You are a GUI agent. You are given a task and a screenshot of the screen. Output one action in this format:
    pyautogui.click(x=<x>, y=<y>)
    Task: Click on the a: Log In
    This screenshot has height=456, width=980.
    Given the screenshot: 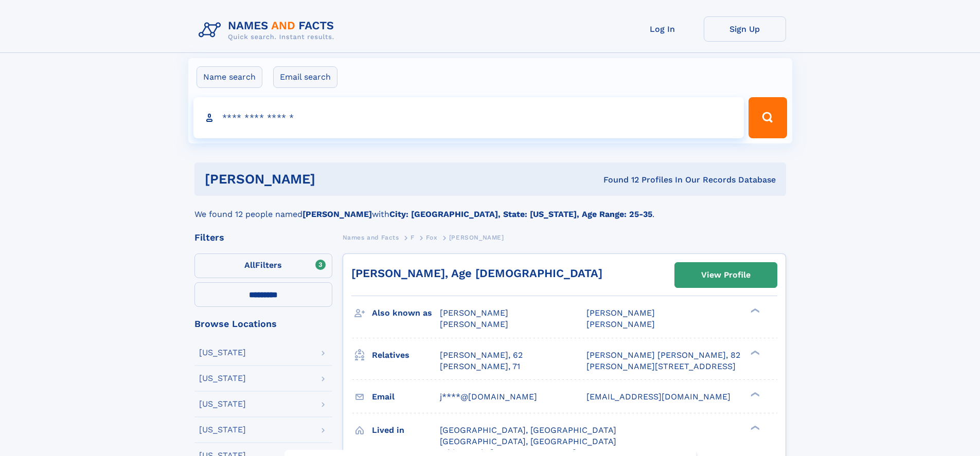 What is the action you would take?
    pyautogui.click(x=663, y=29)
    